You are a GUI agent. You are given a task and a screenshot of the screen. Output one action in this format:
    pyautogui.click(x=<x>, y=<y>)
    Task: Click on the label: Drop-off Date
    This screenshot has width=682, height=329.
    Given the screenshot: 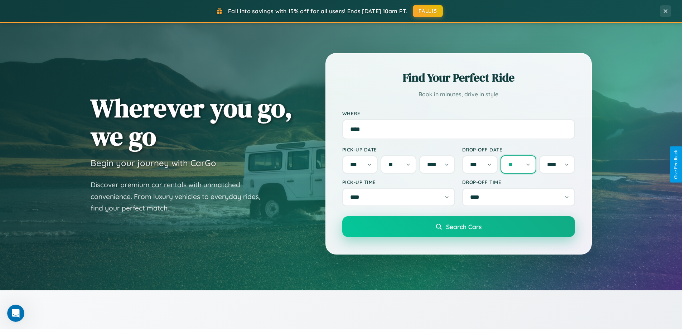 What is the action you would take?
    pyautogui.click(x=518, y=149)
    